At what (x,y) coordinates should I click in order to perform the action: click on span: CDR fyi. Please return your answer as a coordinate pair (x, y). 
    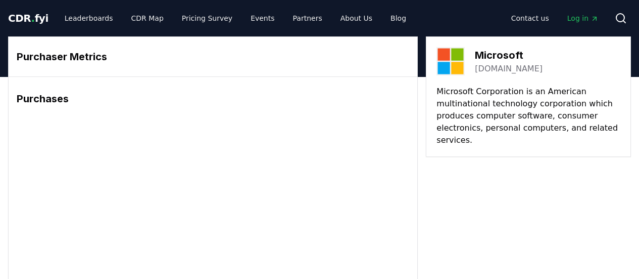
    Looking at the image, I should click on (28, 18).